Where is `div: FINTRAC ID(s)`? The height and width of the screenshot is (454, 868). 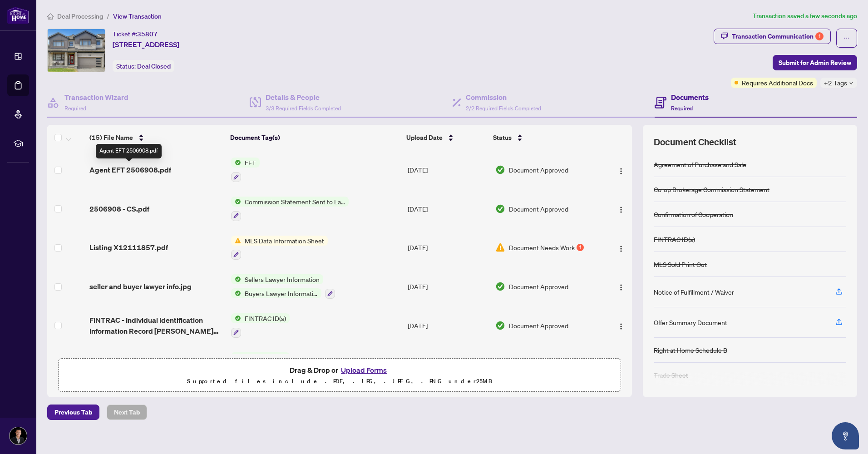 div: FINTRAC ID(s) is located at coordinates (674, 239).